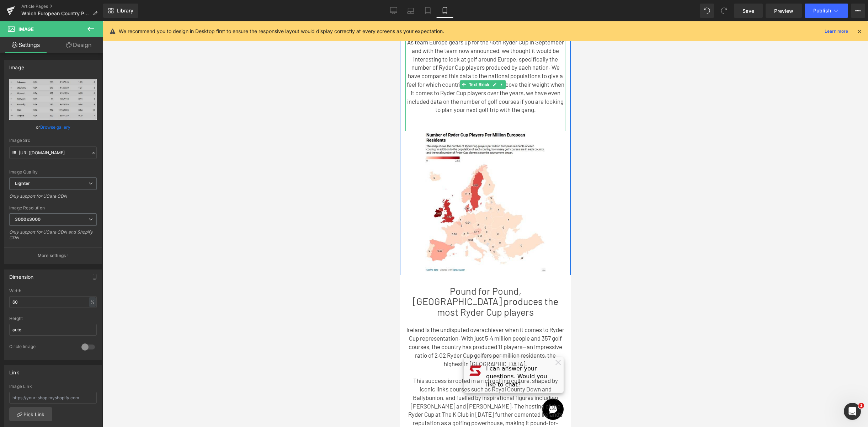 Image resolution: width=868 pixels, height=427 pixels. What do you see at coordinates (837, 31) in the screenshot?
I see `a: Learn more` at bounding box center [837, 31].